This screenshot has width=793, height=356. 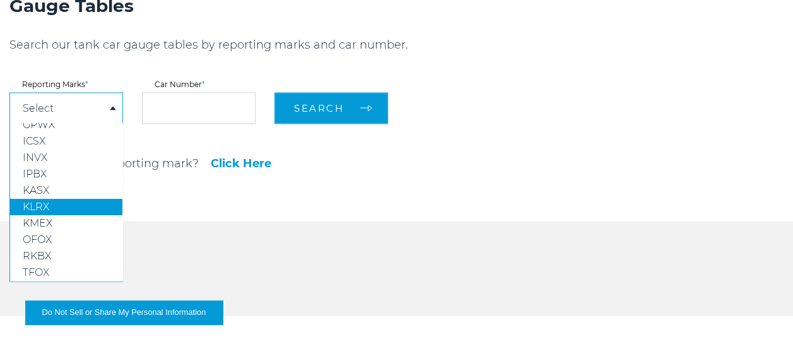 What do you see at coordinates (35, 157) in the screenshot?
I see `span: INVX` at bounding box center [35, 157].